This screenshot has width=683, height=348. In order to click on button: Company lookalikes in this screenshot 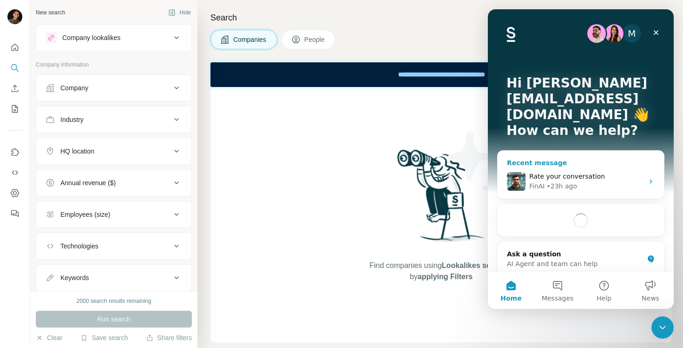, I will do `click(114, 38)`.